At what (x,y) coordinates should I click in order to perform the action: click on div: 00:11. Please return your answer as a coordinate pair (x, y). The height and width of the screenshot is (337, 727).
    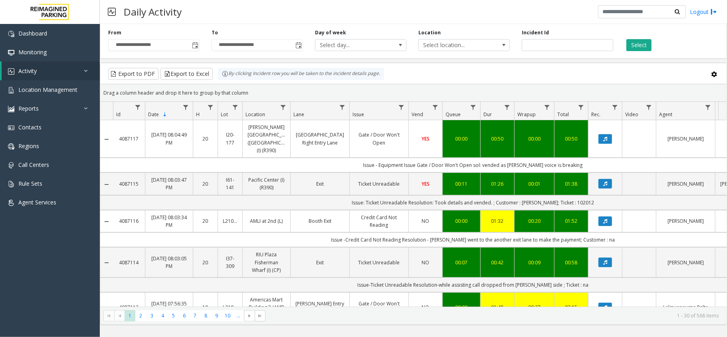
    Looking at the image, I should click on (462, 184).